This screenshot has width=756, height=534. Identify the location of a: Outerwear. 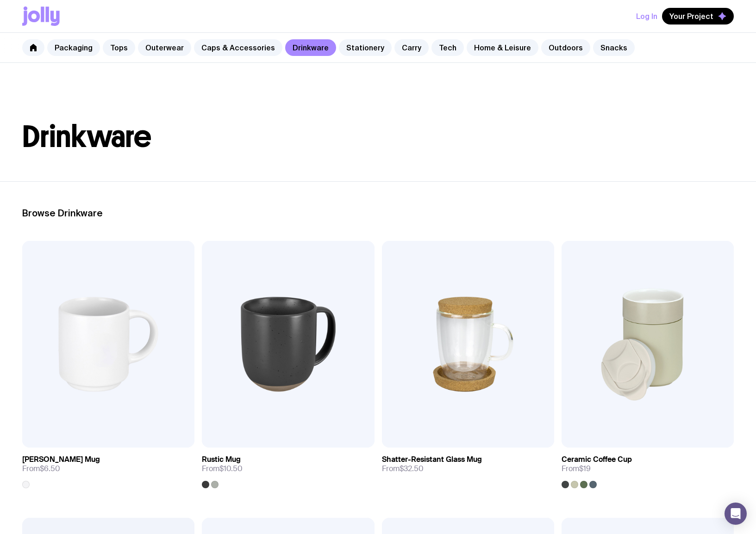
(164, 47).